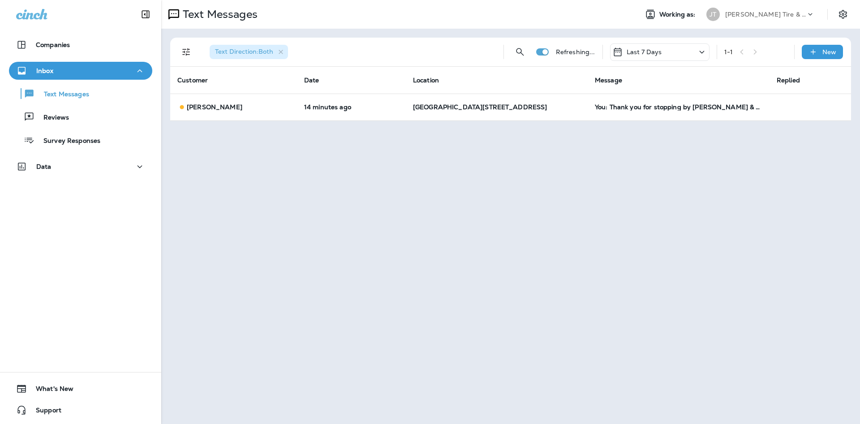 This screenshot has height=424, width=860. Describe the element at coordinates (44, 412) in the screenshot. I see `span: Support` at that location.